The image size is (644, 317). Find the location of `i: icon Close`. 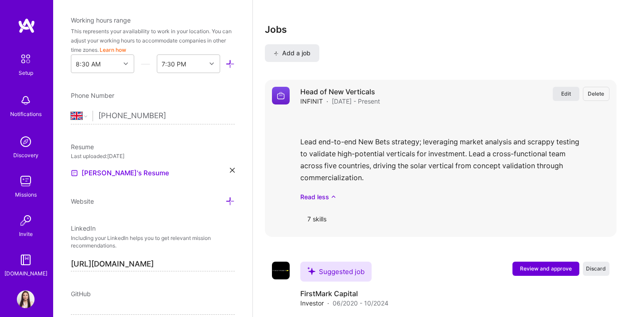

i: icon Close is located at coordinates (232, 170).